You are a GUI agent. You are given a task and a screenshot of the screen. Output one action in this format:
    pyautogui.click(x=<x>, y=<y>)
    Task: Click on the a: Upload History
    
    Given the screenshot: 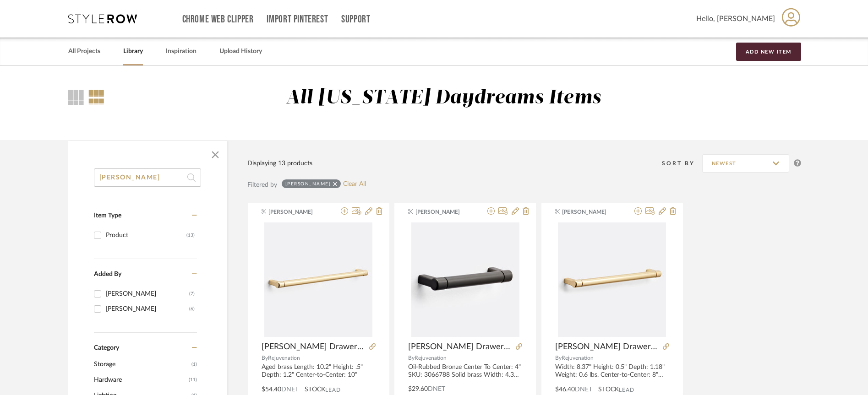 What is the action you would take?
    pyautogui.click(x=241, y=51)
    